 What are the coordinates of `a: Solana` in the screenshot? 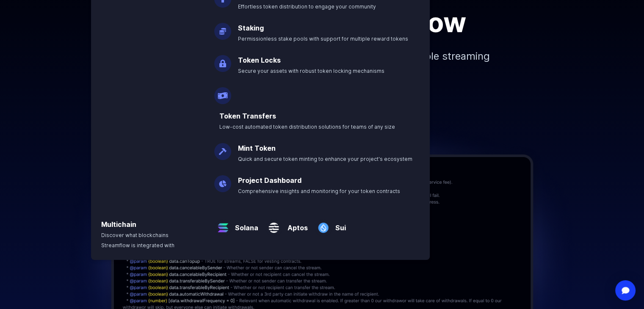 It's located at (245, 225).